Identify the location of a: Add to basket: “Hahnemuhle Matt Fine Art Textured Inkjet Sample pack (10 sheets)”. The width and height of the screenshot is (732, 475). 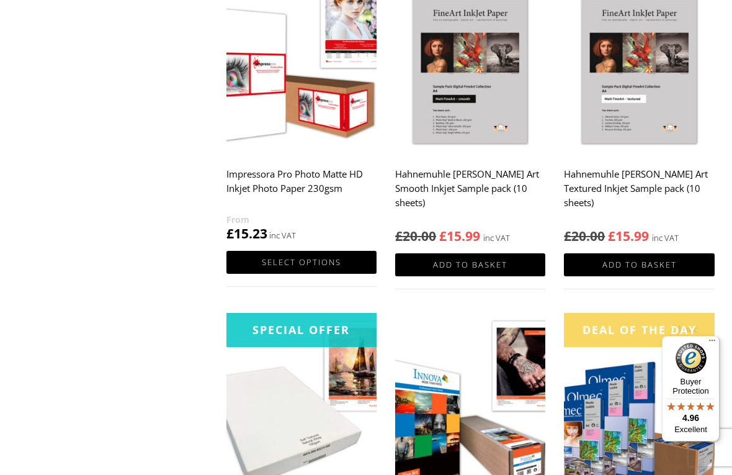
(639, 264).